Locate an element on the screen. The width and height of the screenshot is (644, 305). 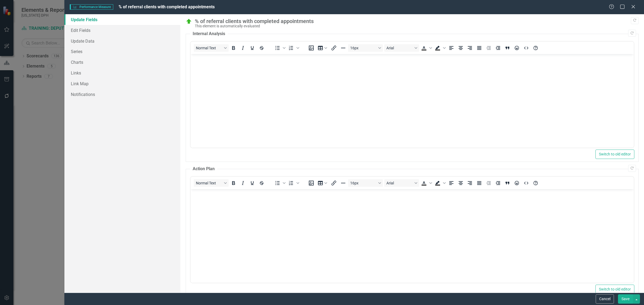
span: % of referral clients with completed appointments is located at coordinates (167, 7).